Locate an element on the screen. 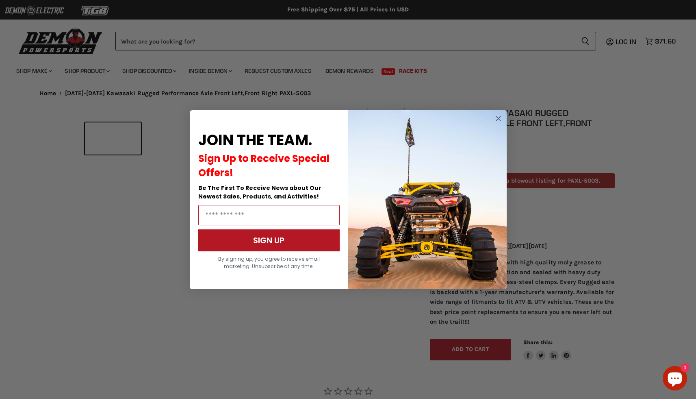 This screenshot has height=399, width=696. span: By signing up, you agree to receive email marketing. Unsubscribe at any time. is located at coordinates (269, 262).